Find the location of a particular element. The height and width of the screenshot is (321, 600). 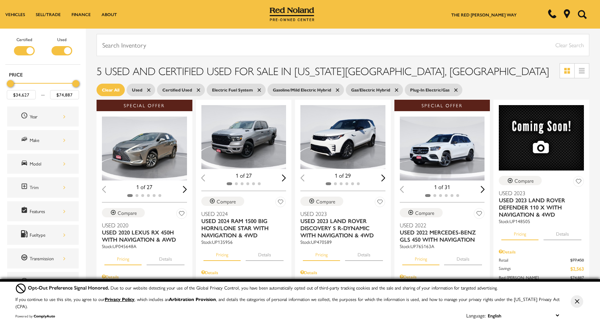

span: Used 2020 Lexus RX 450h With Navigation & AWD is located at coordinates (142, 236).